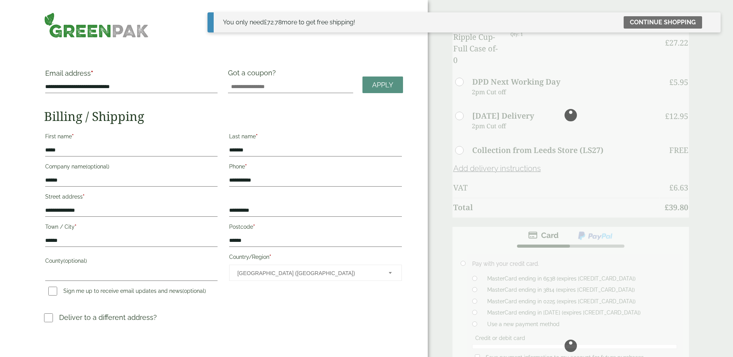 The width and height of the screenshot is (733, 357). I want to click on input: Sign me up to receive email updates and news(optional), so click(53, 291).